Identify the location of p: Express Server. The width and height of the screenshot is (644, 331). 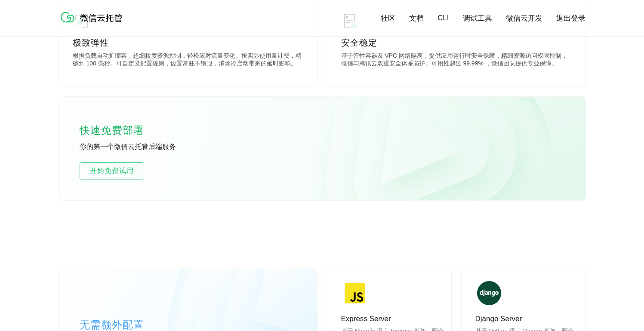
(393, 319).